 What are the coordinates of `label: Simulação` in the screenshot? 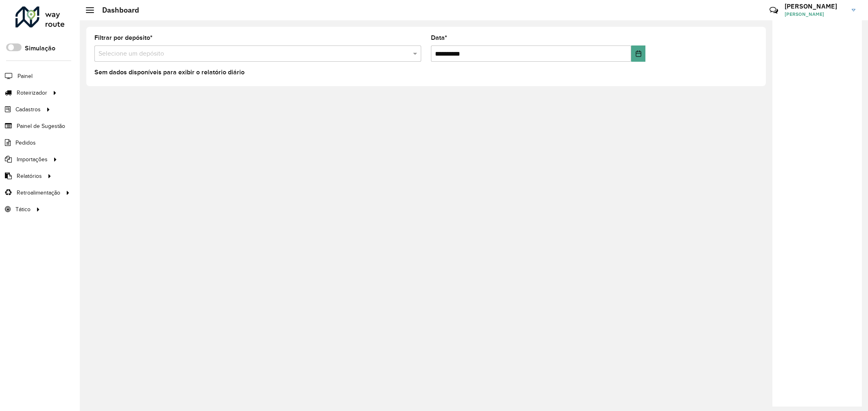 It's located at (40, 48).